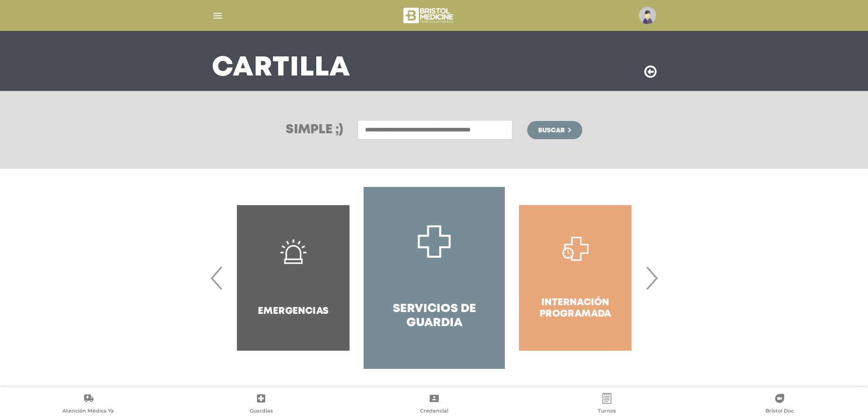 This screenshot has width=868, height=418. Describe the element at coordinates (648, 15) in the screenshot. I see `img: profile-placeholder.svg` at that location.